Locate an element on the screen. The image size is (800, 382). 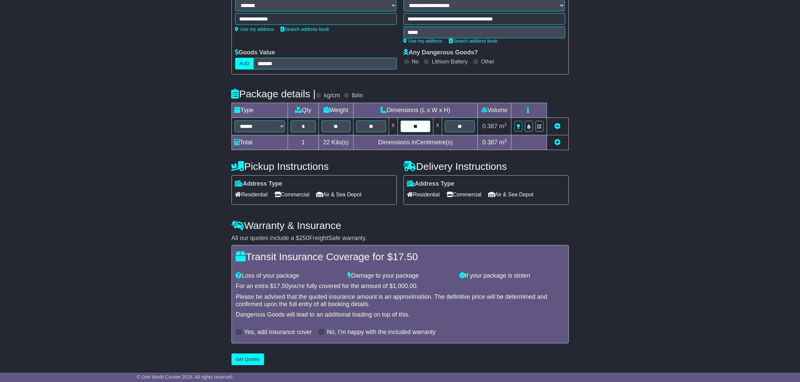
div: If your package is stolen is located at coordinates (512, 276).